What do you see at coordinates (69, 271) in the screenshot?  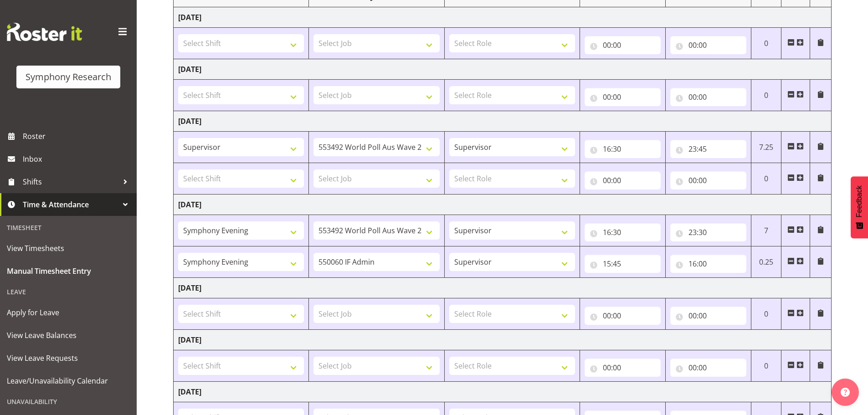 I see `a: Manual Timesheet Entry` at bounding box center [69, 271].